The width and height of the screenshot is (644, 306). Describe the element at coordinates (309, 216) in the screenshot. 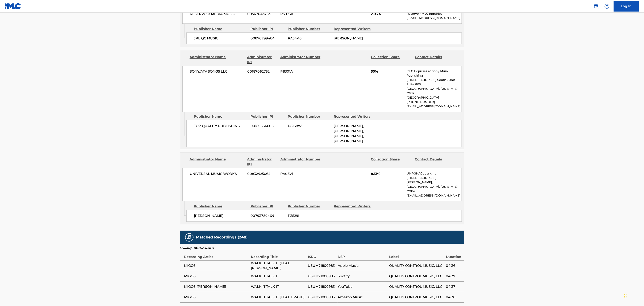

I see `span: P3529I` at that location.